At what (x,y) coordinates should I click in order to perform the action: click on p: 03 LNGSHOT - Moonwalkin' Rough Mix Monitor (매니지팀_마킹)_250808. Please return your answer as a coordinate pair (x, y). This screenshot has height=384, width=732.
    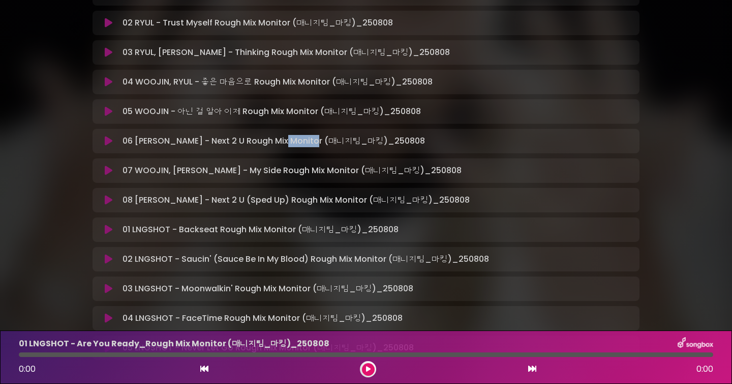
    Looking at the image, I should click on (268, 288).